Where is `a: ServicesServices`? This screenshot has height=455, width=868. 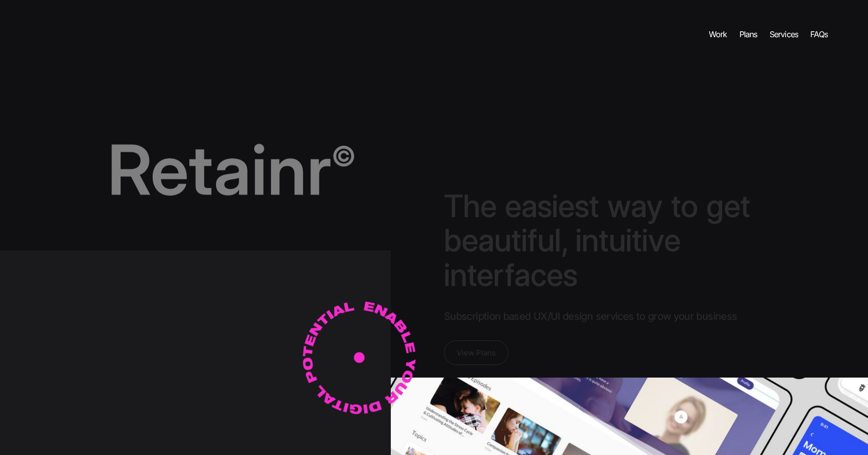 a: ServicesServices is located at coordinates (784, 34).